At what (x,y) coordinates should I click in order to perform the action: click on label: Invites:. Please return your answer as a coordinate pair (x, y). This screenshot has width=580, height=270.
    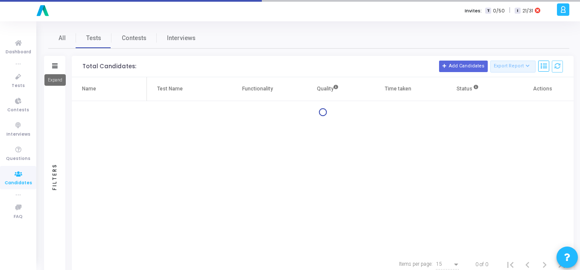
    Looking at the image, I should click on (473, 11).